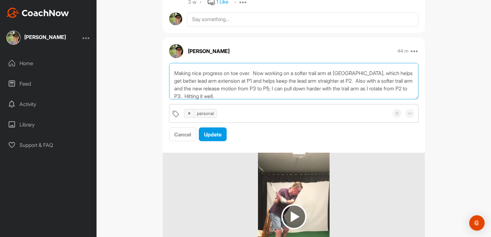 The height and width of the screenshot is (237, 491). Describe the element at coordinates (403, 51) in the screenshot. I see `p: 44 m` at that location.